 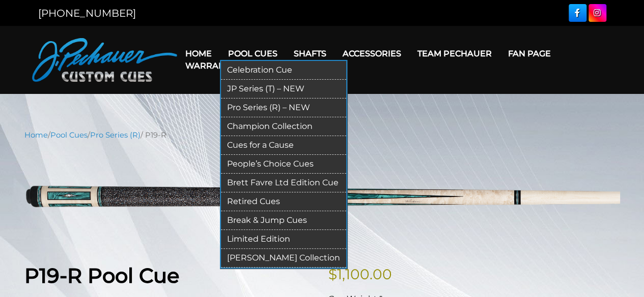 What do you see at coordinates (530, 53) in the screenshot?
I see `a: Fan Page` at bounding box center [530, 53].